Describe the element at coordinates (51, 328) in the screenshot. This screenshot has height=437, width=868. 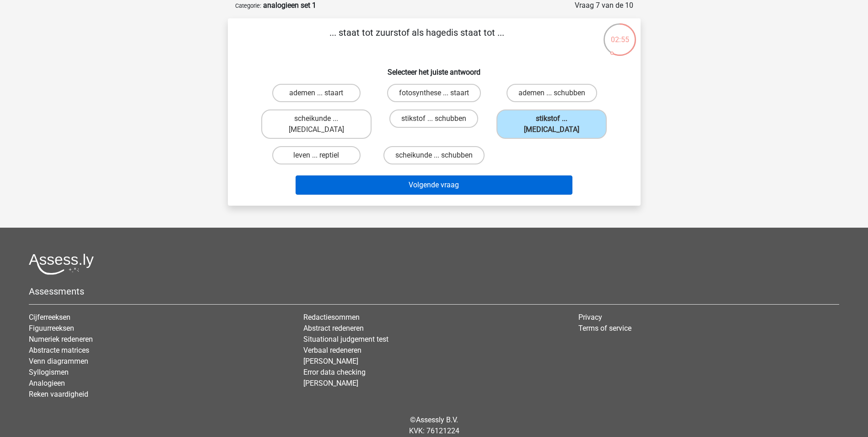
I see `a: Figuurreeksen` at that location.